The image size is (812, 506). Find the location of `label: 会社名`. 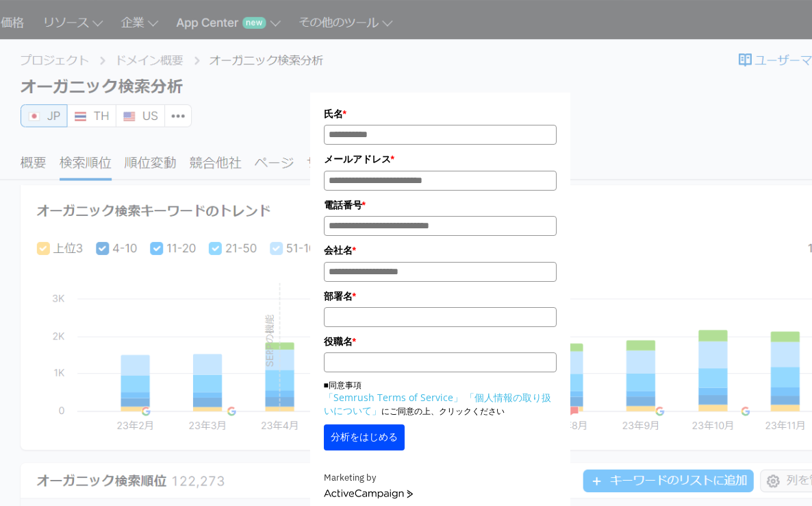

label: 会社名 is located at coordinates (440, 250).